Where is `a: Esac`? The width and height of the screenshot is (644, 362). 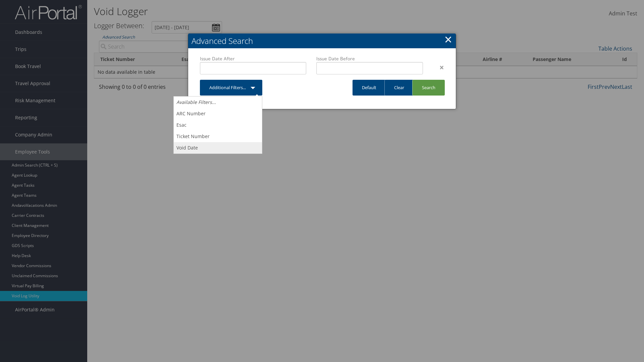 a: Esac is located at coordinates (218, 125).